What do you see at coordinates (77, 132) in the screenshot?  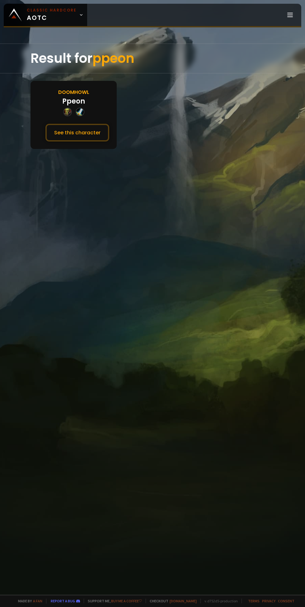 I see `button: See this character` at bounding box center [77, 132].